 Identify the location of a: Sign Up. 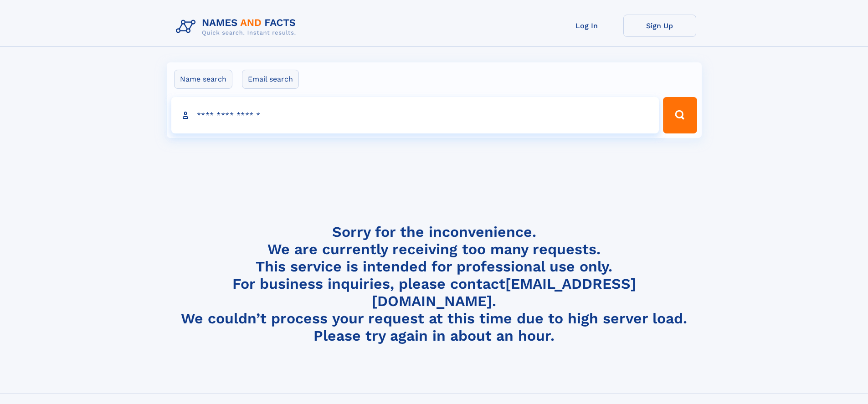
(660, 26).